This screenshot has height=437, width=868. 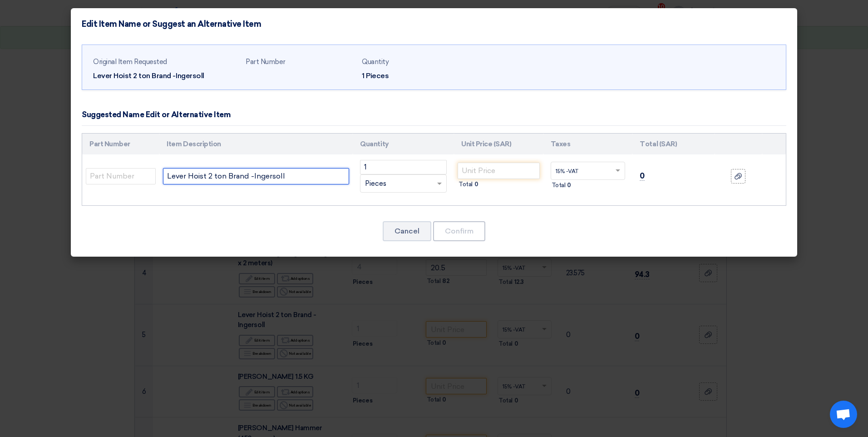 What do you see at coordinates (588, 171) in the screenshot?
I see `ng-select: VAT` at bounding box center [588, 171].